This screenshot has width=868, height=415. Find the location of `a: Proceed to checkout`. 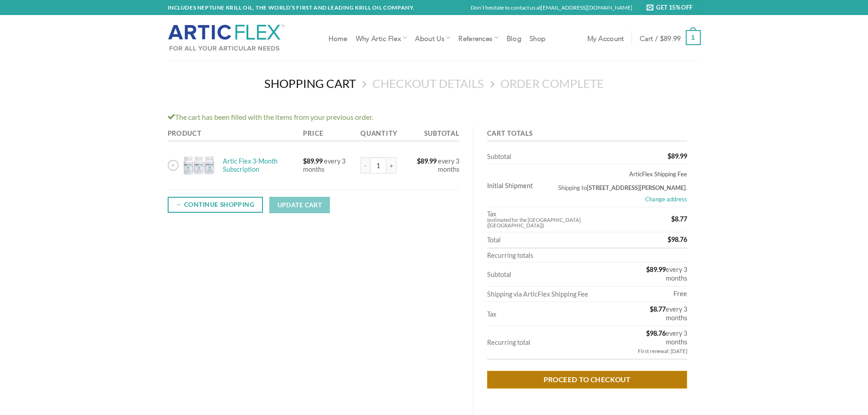

a: Proceed to checkout is located at coordinates (587, 379).